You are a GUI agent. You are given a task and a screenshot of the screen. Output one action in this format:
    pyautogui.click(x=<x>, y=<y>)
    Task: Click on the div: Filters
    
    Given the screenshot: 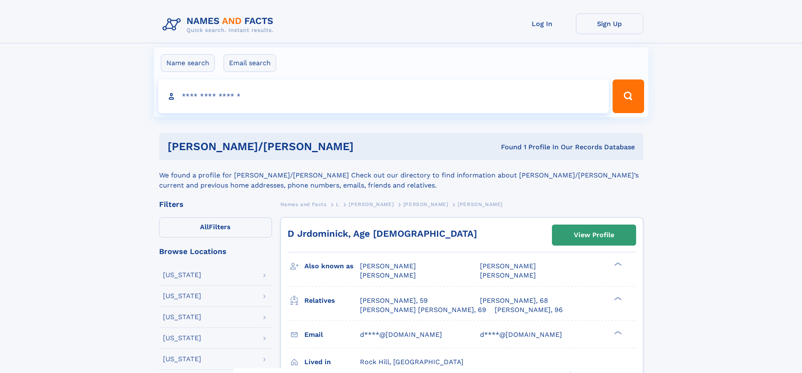 What is the action you would take?
    pyautogui.click(x=215, y=204)
    